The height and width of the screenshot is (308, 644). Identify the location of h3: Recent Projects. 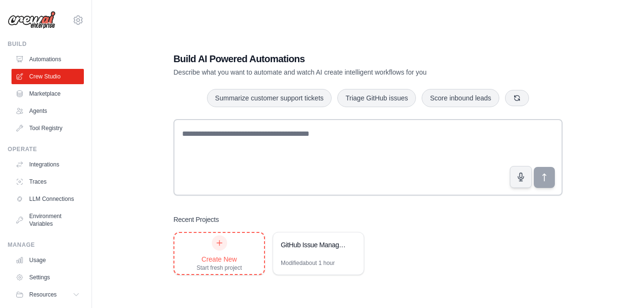
(196, 220).